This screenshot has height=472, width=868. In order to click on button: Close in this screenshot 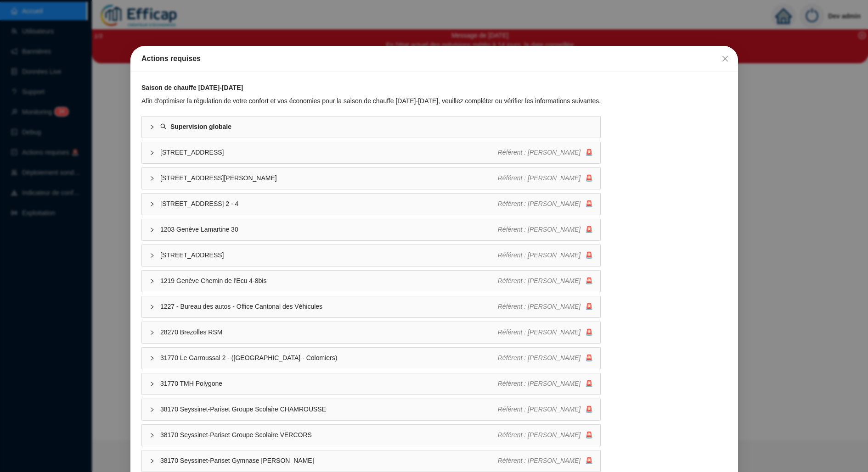, I will do `click(725, 59)`.